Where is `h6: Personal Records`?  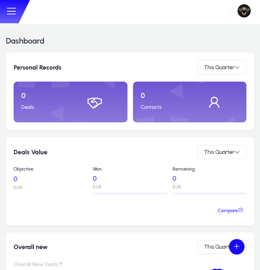 h6: Personal Records is located at coordinates (37, 67).